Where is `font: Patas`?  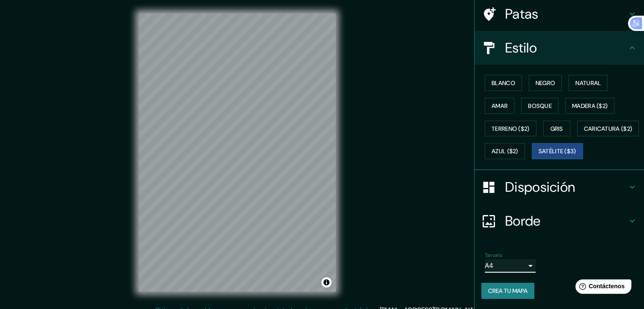 font: Patas is located at coordinates (522, 14).